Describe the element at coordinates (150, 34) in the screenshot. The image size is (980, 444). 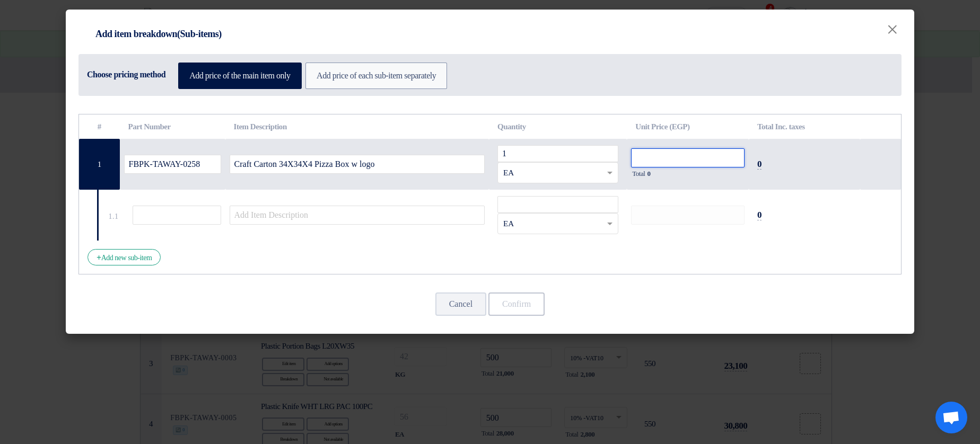
I see `h4: Add item breakdown(Sub-items)` at that location.